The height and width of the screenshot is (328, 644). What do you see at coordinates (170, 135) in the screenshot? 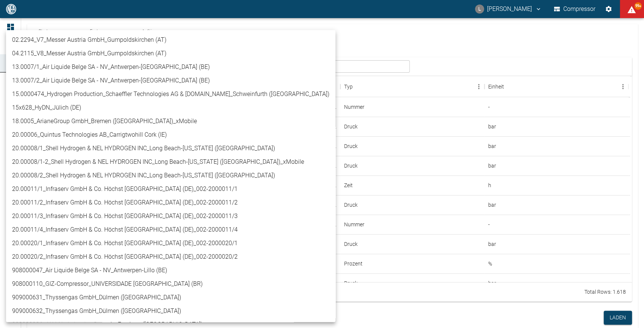
I see `li: 20.00006_Quintus Technologies AB_Carrigtwohill Cork (IE)` at bounding box center [170, 135].